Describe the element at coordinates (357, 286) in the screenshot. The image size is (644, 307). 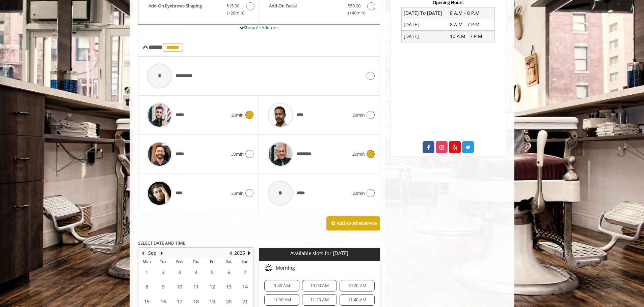
I see `span: 10:20 AM` at that location.